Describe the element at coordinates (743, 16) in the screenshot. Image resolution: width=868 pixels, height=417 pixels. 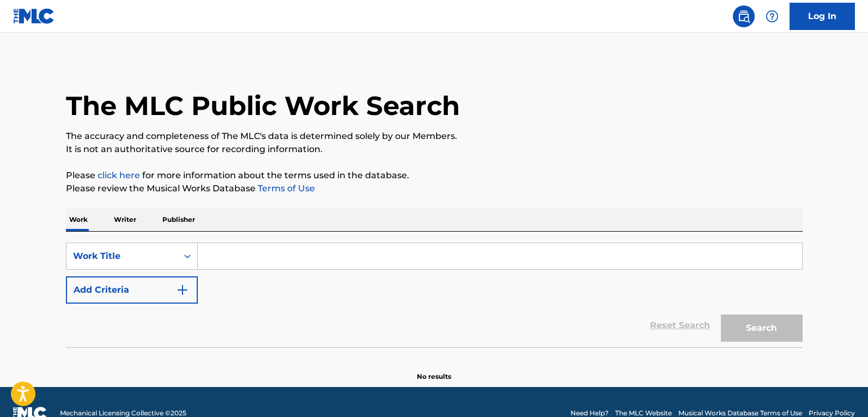
I see `img: search` at that location.